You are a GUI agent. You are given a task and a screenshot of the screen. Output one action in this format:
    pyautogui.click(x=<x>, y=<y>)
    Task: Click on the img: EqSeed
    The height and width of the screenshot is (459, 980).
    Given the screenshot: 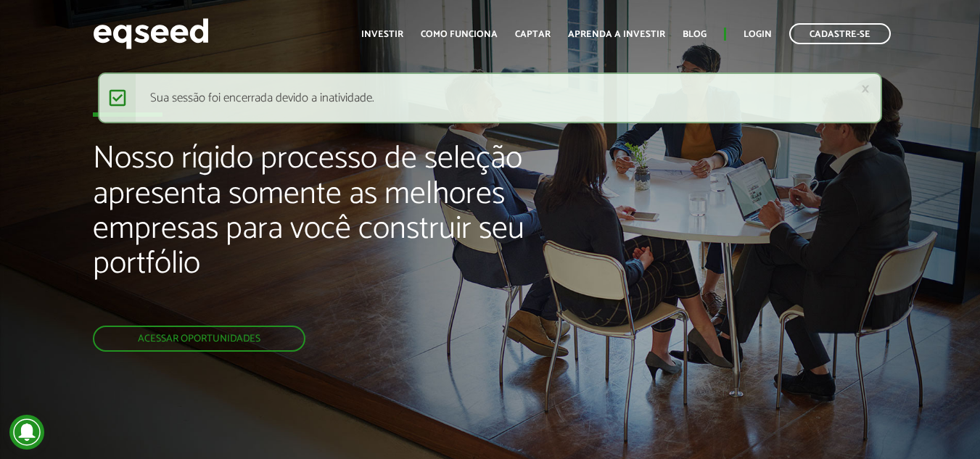 What is the action you would take?
    pyautogui.click(x=151, y=33)
    